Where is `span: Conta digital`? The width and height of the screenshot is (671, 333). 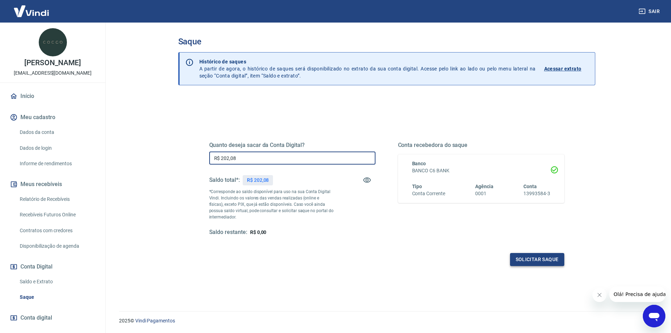
span: Conta digital is located at coordinates (36, 318).